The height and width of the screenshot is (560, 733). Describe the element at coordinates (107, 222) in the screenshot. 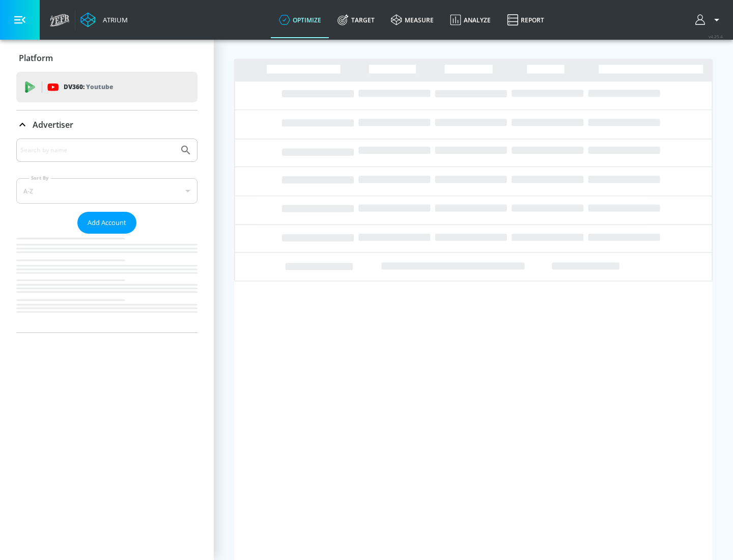

I see `span: Add Account` at that location.